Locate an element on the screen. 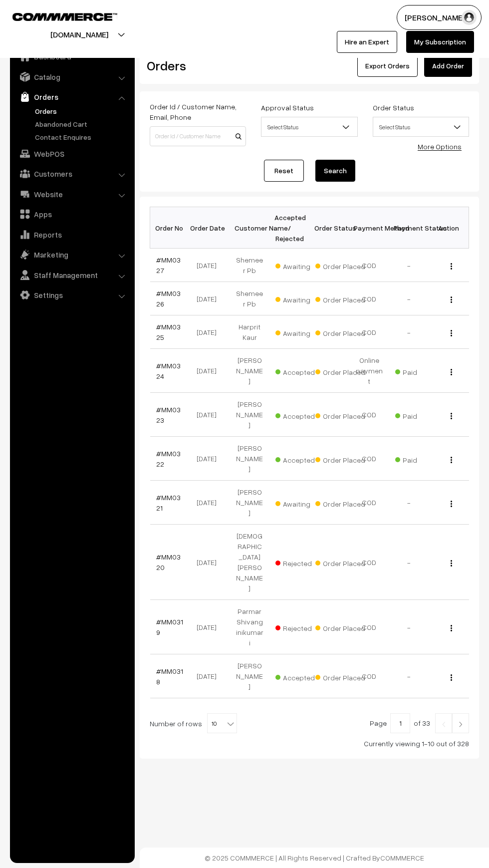 The height and width of the screenshot is (868, 489). label: Order Id / Customer Name, Email, Phone is located at coordinates (198, 111).